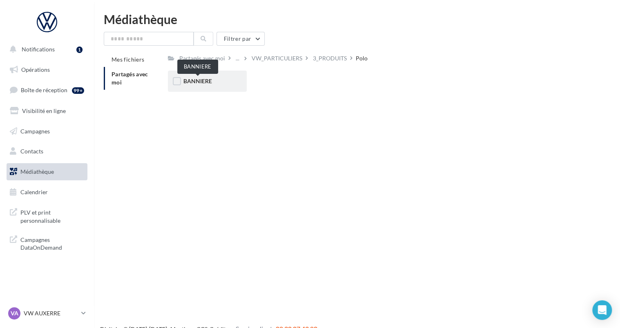 The image size is (620, 328). I want to click on div: 99+, so click(78, 91).